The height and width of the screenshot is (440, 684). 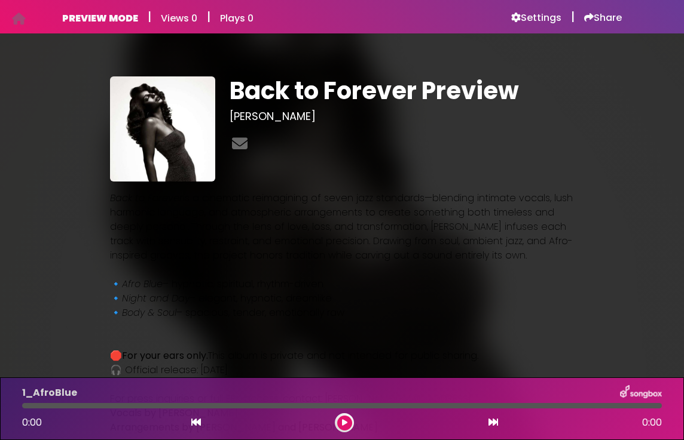 I want to click on h6: Settings, so click(x=536, y=18).